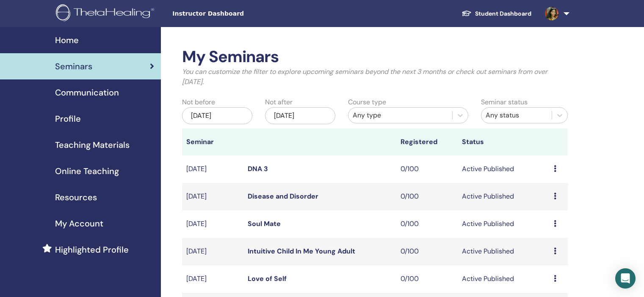  I want to click on span: Home, so click(67, 40).